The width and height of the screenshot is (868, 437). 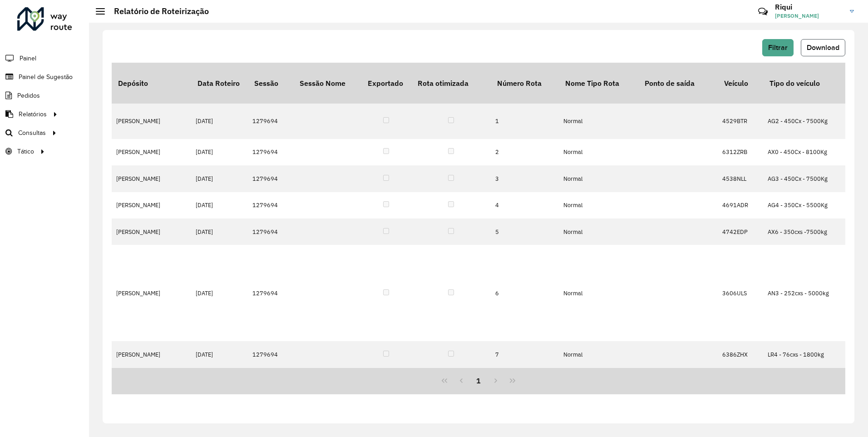 I want to click on span: Painel, so click(x=28, y=58).